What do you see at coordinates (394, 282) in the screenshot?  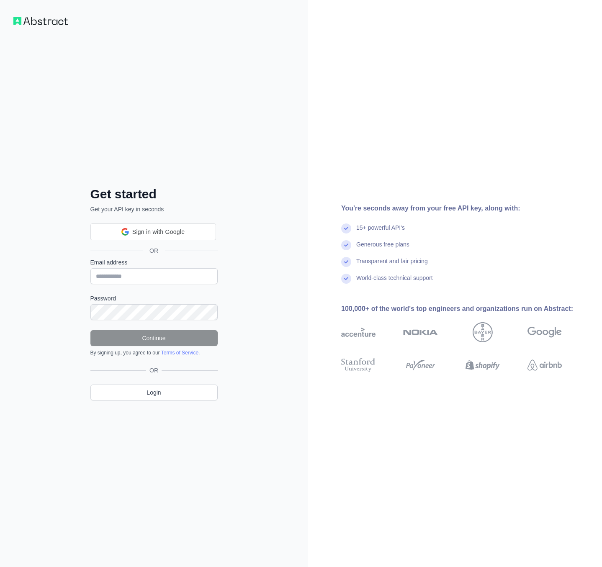 I see `div: World-class technical support` at bounding box center [394, 282].